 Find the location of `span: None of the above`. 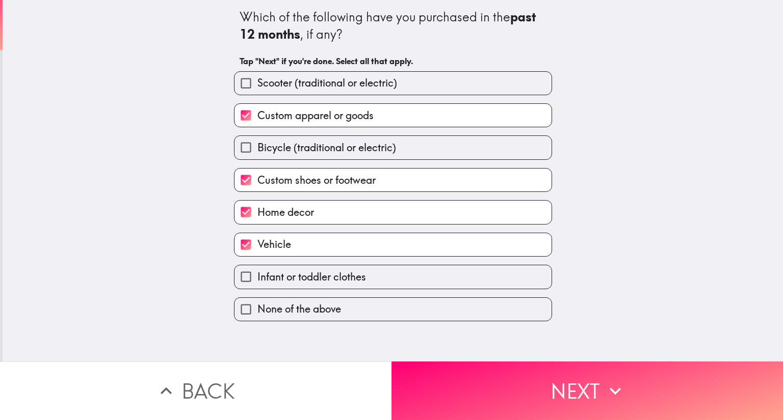

span: None of the above is located at coordinates (299, 309).